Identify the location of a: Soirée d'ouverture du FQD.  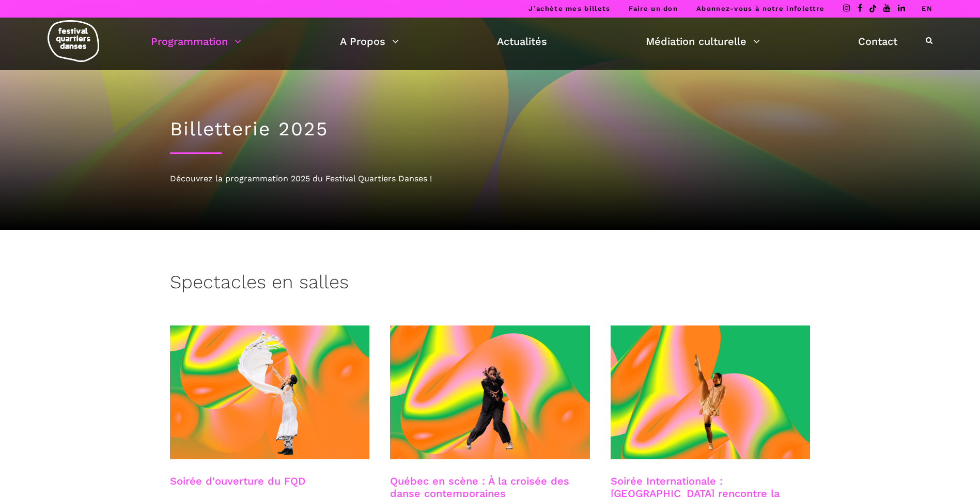
(238, 481).